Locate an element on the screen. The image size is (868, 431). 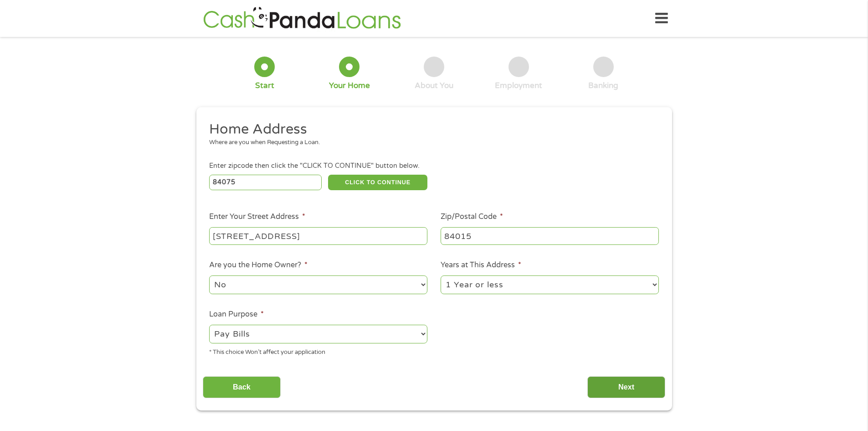
input: 1 Main Street is located at coordinates (318, 236).